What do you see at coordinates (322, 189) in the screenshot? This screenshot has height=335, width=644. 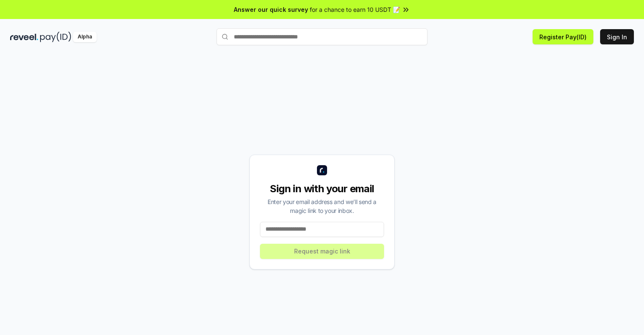 I see `div: Sign in with your email` at bounding box center [322, 189].